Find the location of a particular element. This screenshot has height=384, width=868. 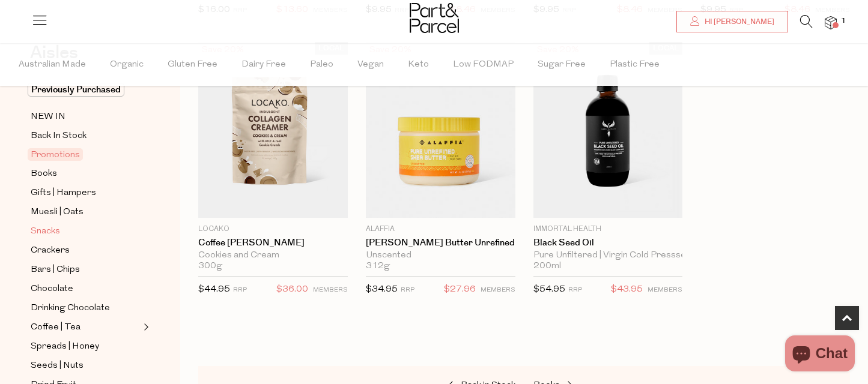

span: Dairy Free is located at coordinates (263, 65).